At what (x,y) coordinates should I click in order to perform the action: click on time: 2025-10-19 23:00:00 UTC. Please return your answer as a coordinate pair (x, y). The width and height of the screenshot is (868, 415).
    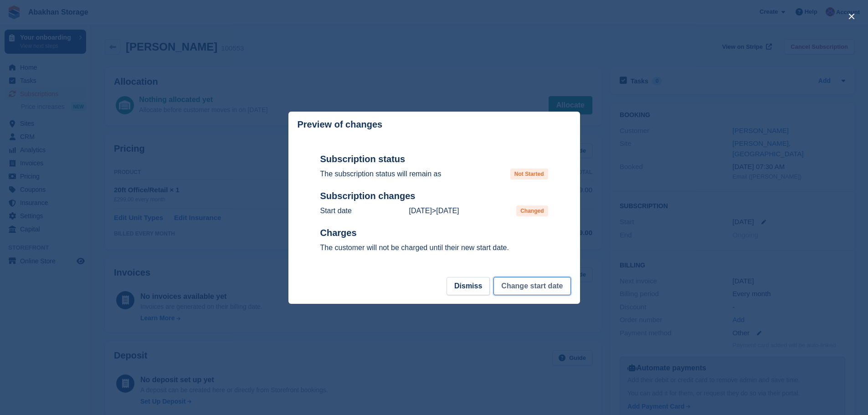
    Looking at the image, I should click on (448, 211).